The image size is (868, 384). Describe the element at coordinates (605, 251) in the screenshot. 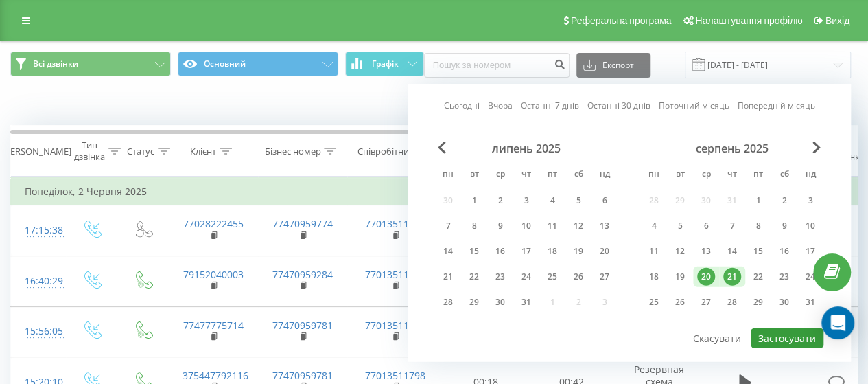

I see `div: 20` at that location.